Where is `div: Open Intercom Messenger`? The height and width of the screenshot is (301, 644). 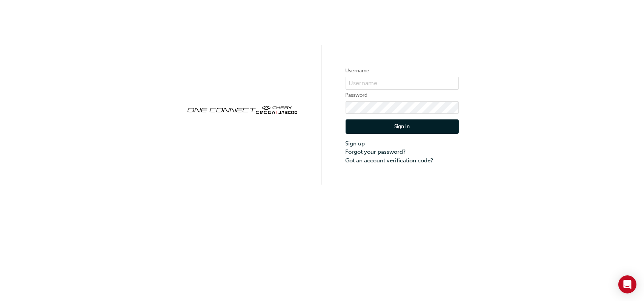
div: Open Intercom Messenger is located at coordinates (628, 285).